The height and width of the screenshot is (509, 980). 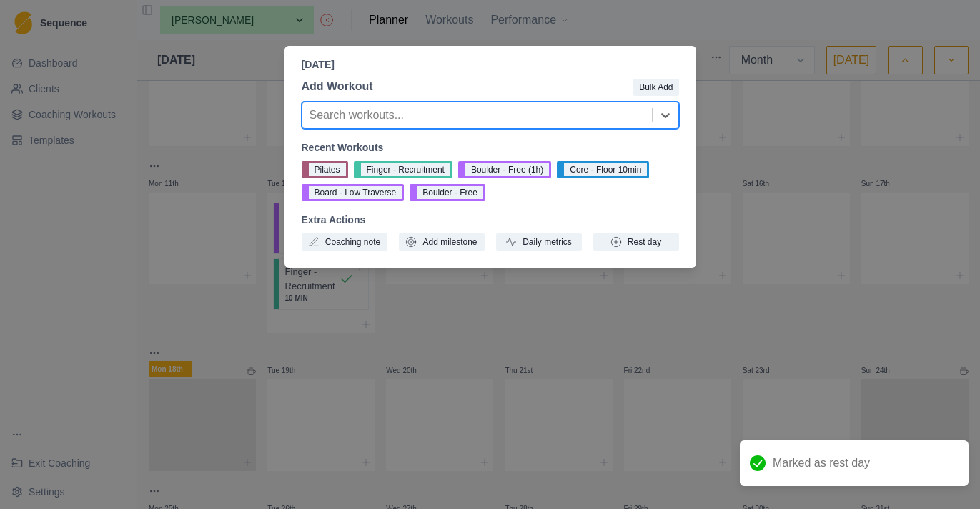 What do you see at coordinates (324, 169) in the screenshot?
I see `button: Pilates` at bounding box center [324, 169].